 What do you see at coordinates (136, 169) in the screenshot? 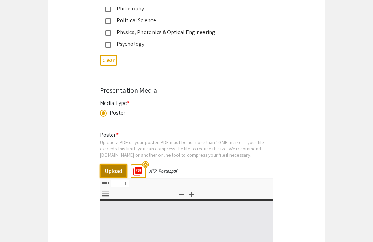
I see `mat-icon: picture_as_pdf` at bounding box center [136, 169].